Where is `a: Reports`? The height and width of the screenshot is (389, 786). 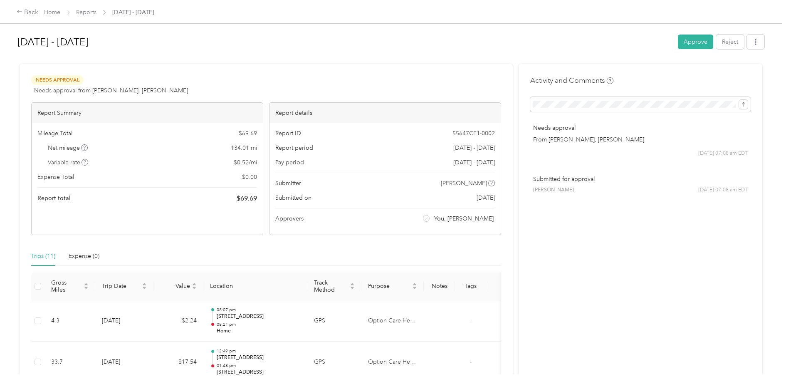 a: Reports is located at coordinates (86, 12).